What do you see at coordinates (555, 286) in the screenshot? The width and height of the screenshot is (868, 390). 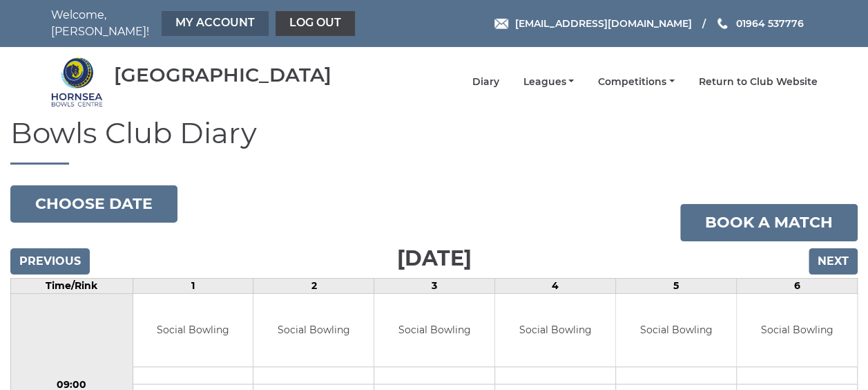 I see `td: 4` at bounding box center [555, 286].